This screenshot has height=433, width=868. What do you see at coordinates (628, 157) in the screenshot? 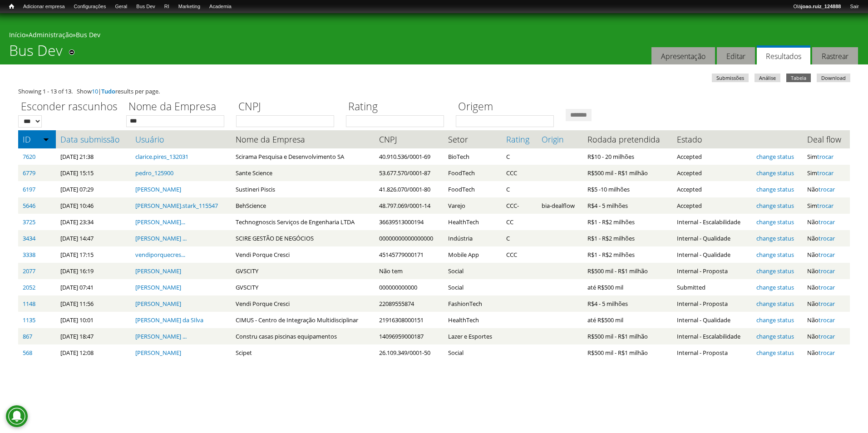
I see `td: R$10 - 20 milhões` at bounding box center [628, 157].